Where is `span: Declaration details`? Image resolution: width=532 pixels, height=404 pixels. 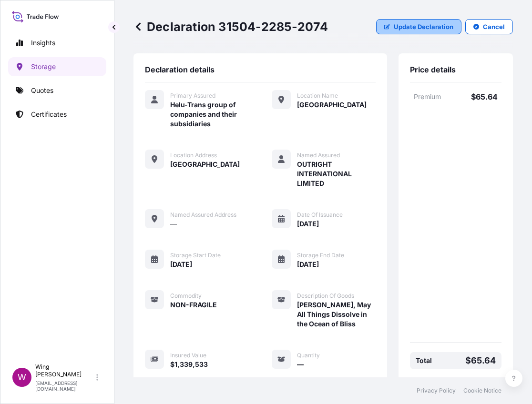
span: Declaration details is located at coordinates (180, 69).